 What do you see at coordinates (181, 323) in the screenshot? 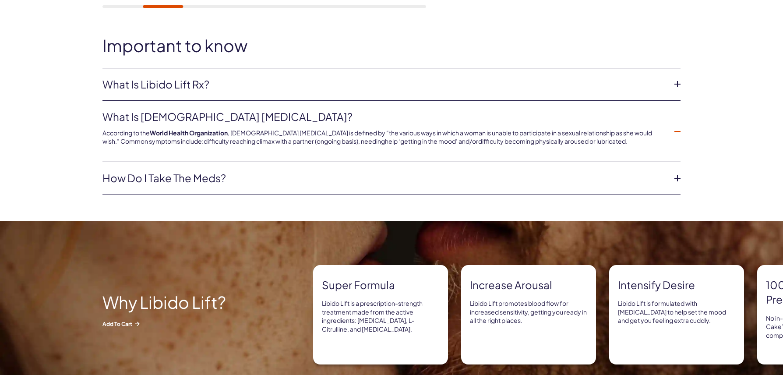
I see `span: Add to Cart` at bounding box center [181, 323].